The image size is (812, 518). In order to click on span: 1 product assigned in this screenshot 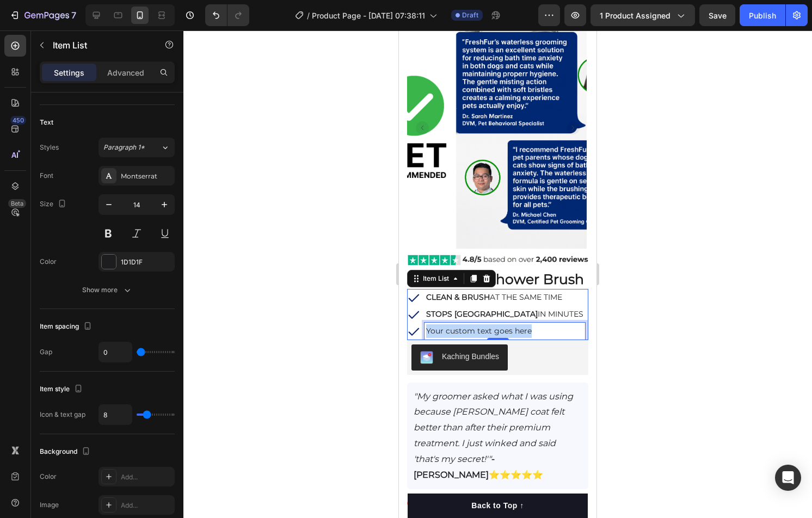, I will do `click(635, 15)`.